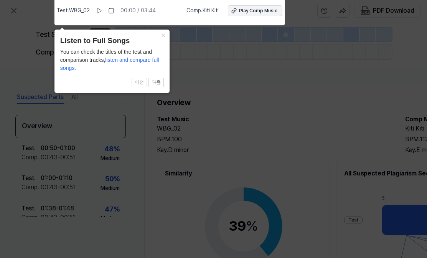 The height and width of the screenshot is (258, 427). Describe the element at coordinates (73, 11) in the screenshot. I see `span: Test . WBG_02` at that location.